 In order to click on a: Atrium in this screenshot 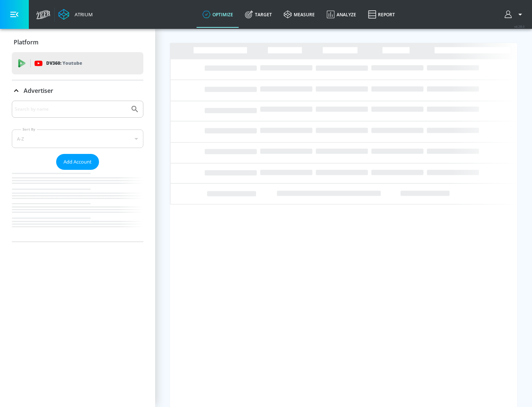, I will do `click(75, 14)`.